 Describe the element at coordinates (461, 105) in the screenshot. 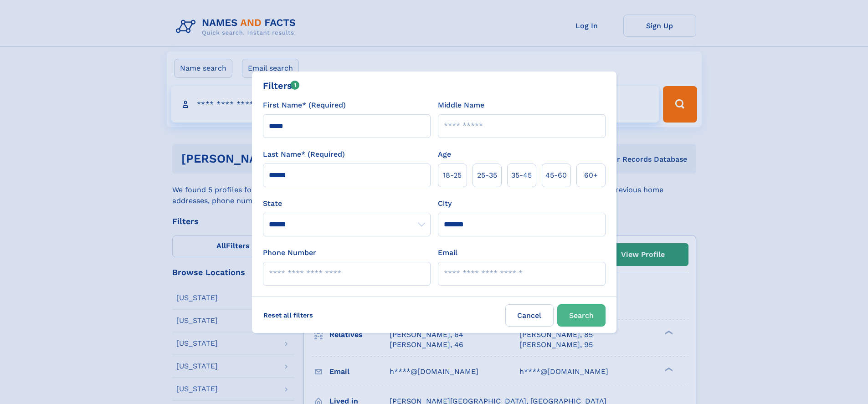

I see `label: Middle Name` at that location.